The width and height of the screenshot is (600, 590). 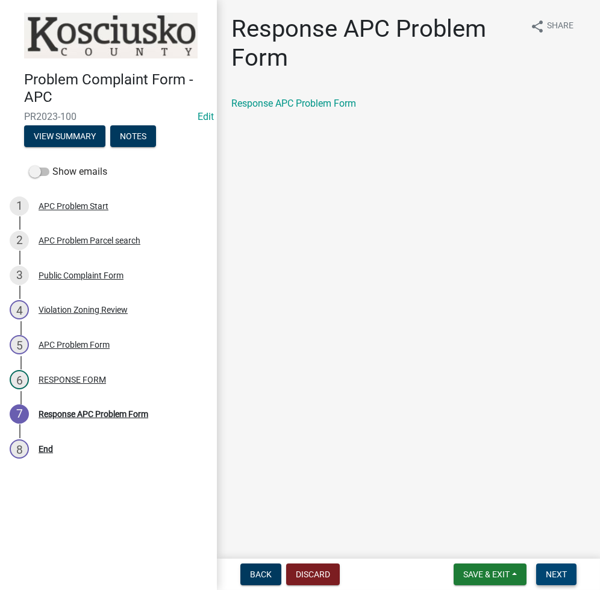 What do you see at coordinates (19, 414) in the screenshot?
I see `div: 7` at bounding box center [19, 414].